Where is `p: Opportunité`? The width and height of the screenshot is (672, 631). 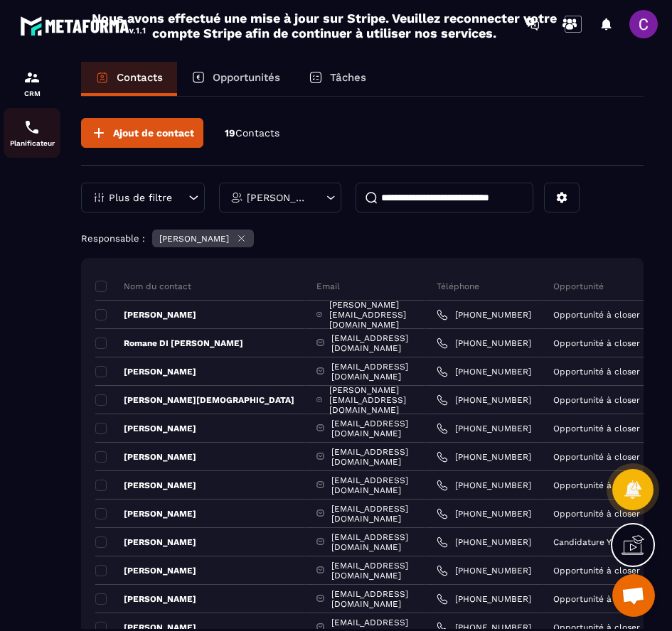
p: Opportunité is located at coordinates (578, 287).